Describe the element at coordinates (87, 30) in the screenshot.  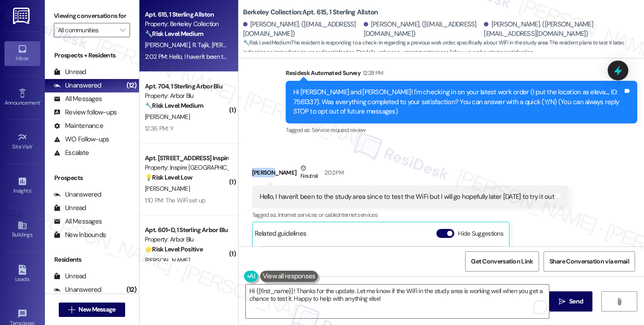
I see `input: All communities` at that location.